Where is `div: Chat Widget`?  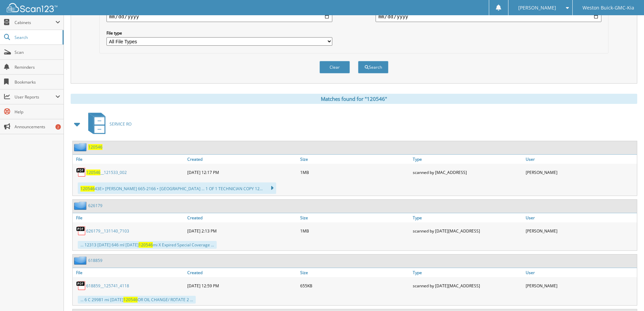 div: Chat Widget is located at coordinates (627, 295).